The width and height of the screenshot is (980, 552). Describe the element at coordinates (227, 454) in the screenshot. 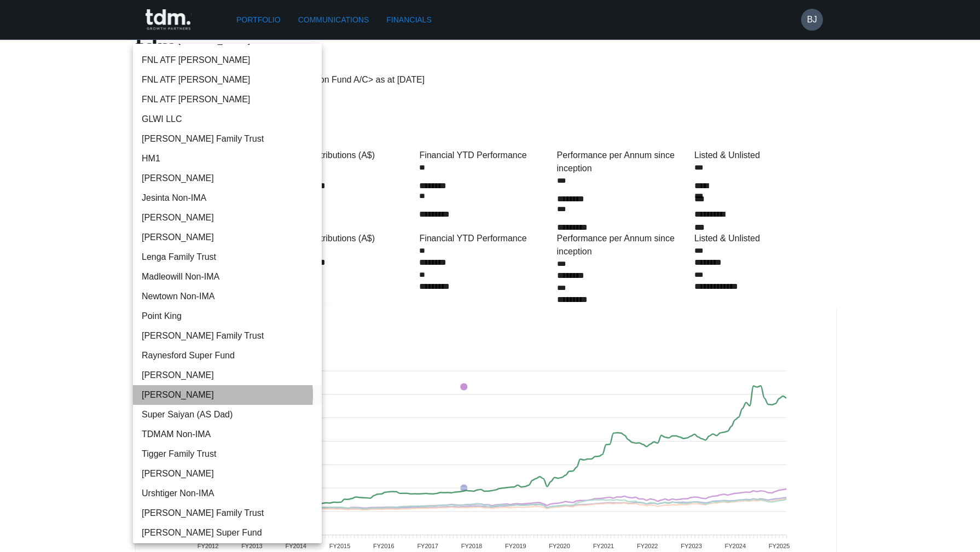

I see `span: Tigger Family Trust` at that location.